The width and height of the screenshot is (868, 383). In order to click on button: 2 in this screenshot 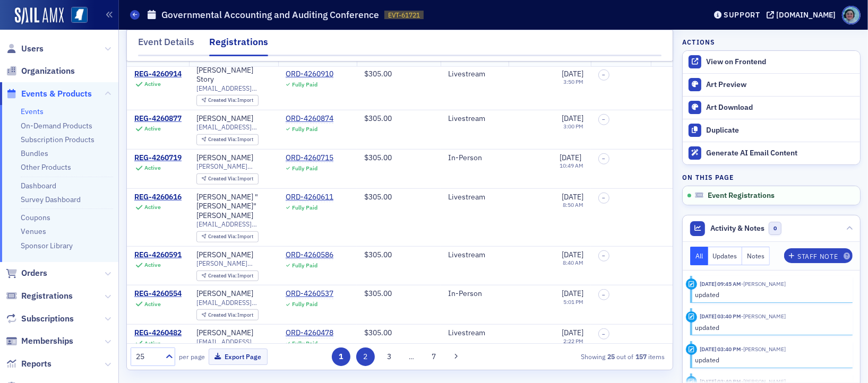, I will do `click(365, 356)`.